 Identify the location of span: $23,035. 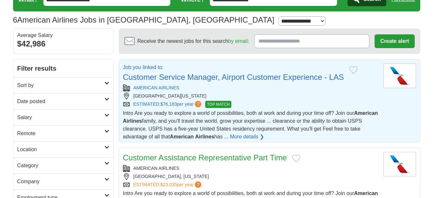
(169, 184).